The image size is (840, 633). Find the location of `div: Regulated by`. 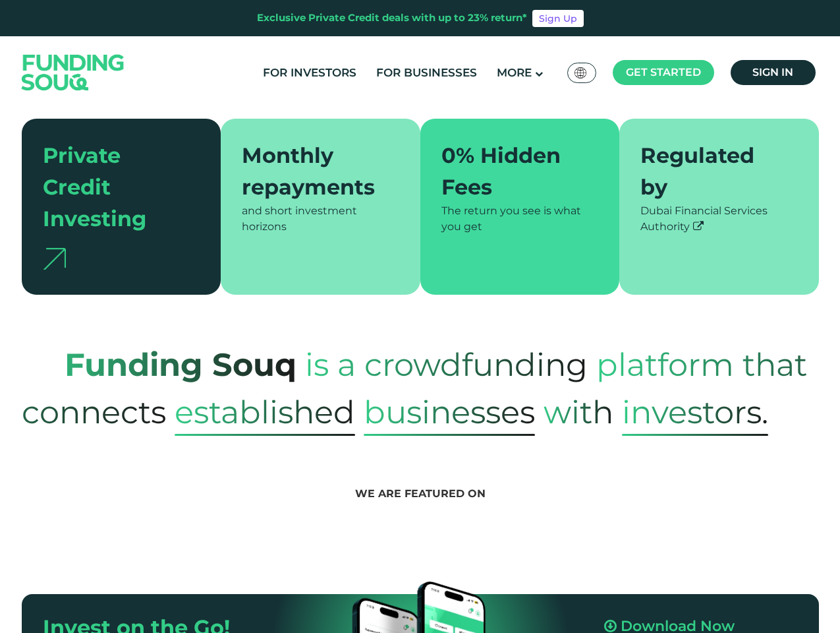

div: Regulated by is located at coordinates (711, 171).